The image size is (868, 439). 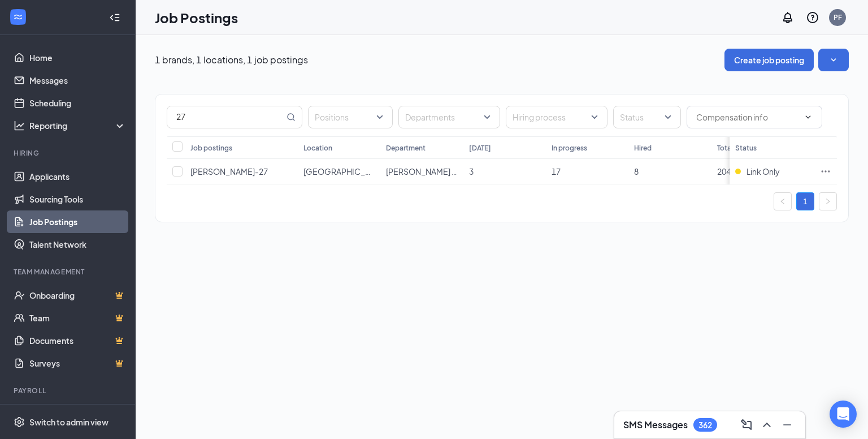 What do you see at coordinates (724, 172) in the screenshot?
I see `span: 204` at bounding box center [724, 172].